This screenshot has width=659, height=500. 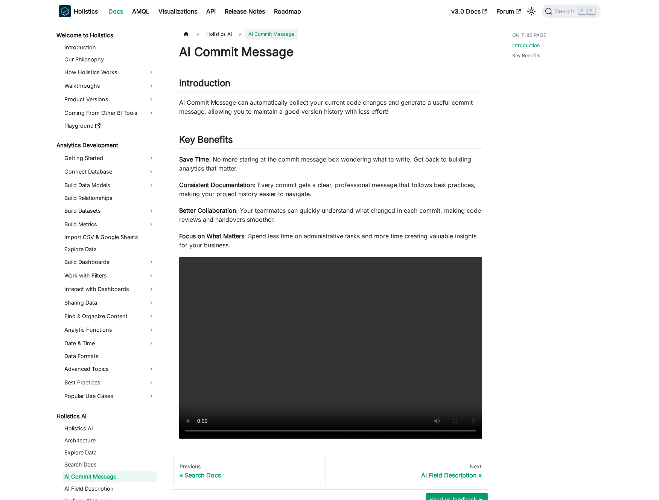 I want to click on a: Getting Started, so click(x=110, y=158).